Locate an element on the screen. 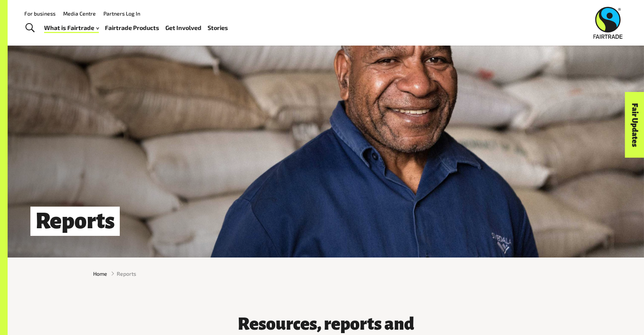 Image resolution: width=644 pixels, height=335 pixels. a: Media Centre is located at coordinates (80, 13).